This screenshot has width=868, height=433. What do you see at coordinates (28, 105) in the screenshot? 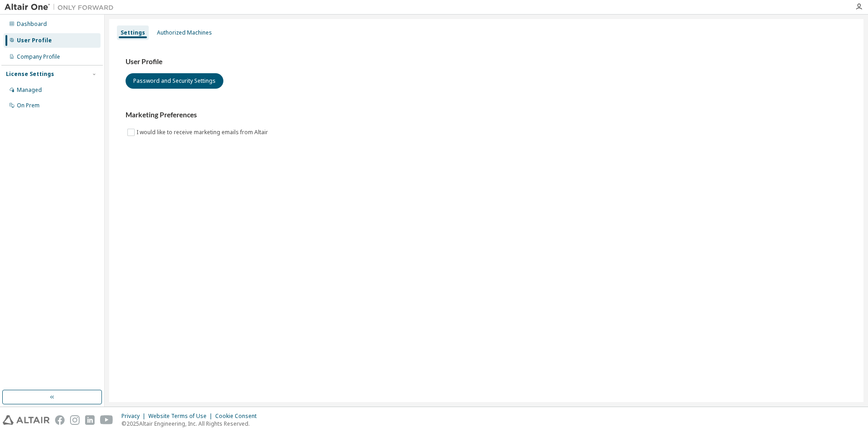
I see `div: On Prem` at bounding box center [28, 105].